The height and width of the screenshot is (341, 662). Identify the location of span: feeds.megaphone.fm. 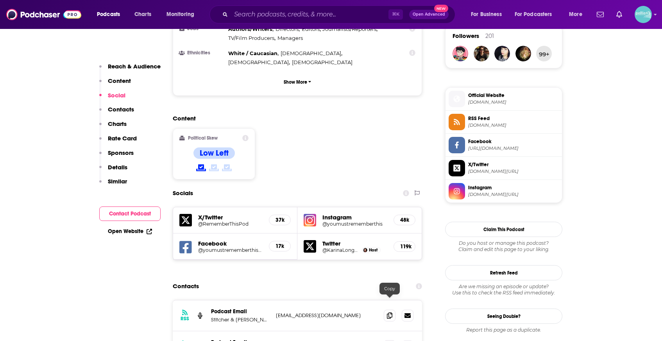
(513, 125).